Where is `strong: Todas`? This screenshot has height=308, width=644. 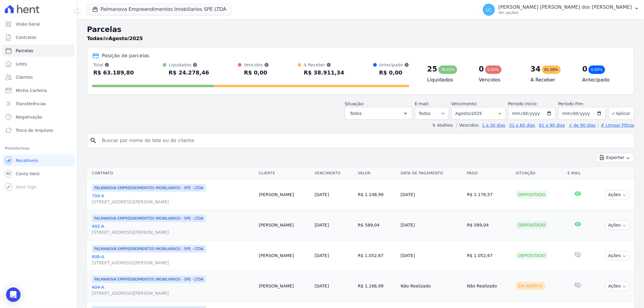
strong: Todas is located at coordinates (95, 38).